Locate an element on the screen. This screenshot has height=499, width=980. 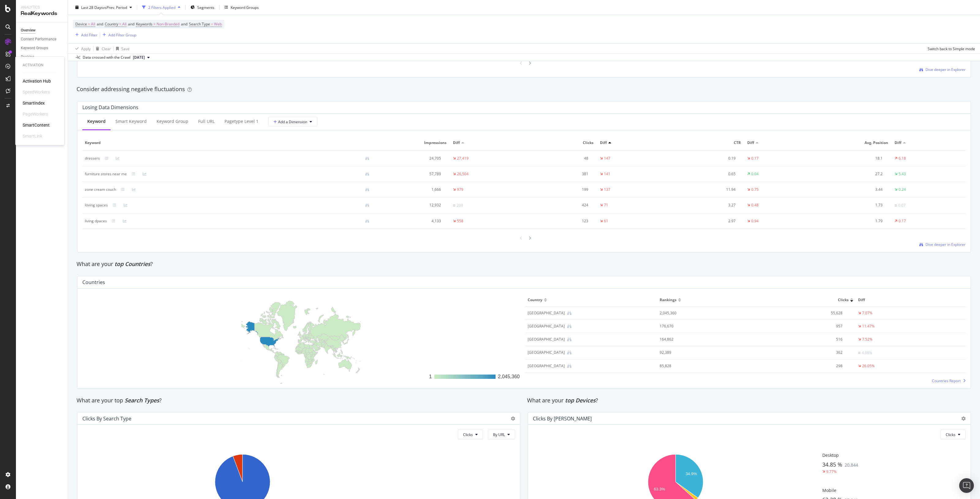
span: All is located at coordinates (93, 24).